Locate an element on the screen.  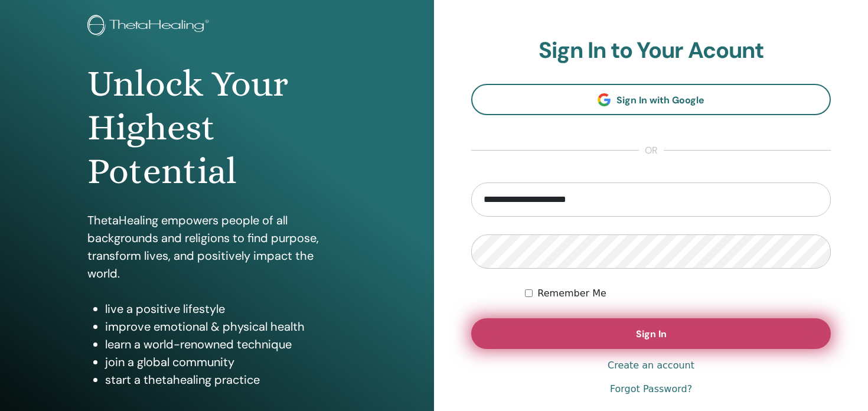
li: start a thetahealing practice is located at coordinates (226, 380).